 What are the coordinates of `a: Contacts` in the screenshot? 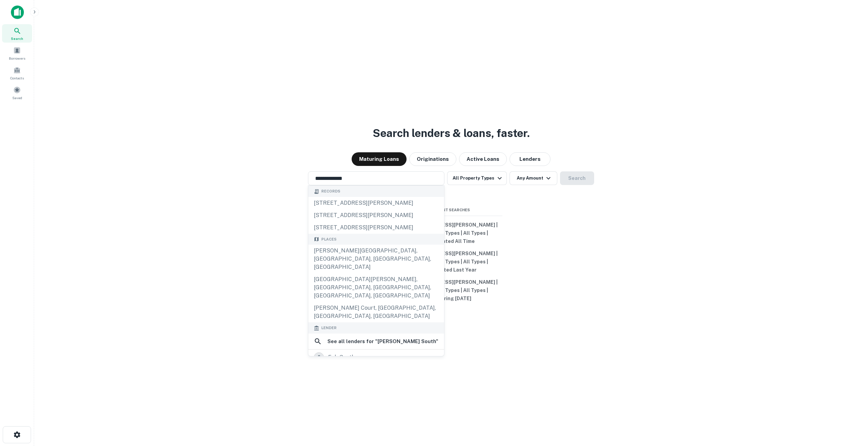 It's located at (17, 73).